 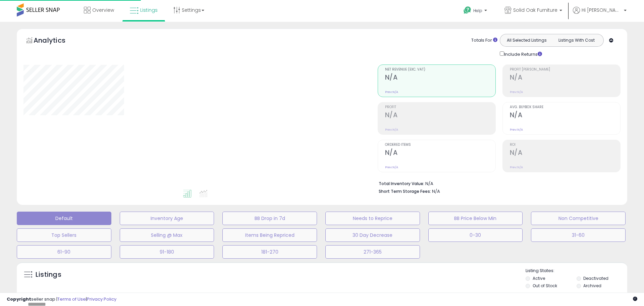 I want to click on span: Net Revenue (Exc. VAT), so click(x=440, y=70).